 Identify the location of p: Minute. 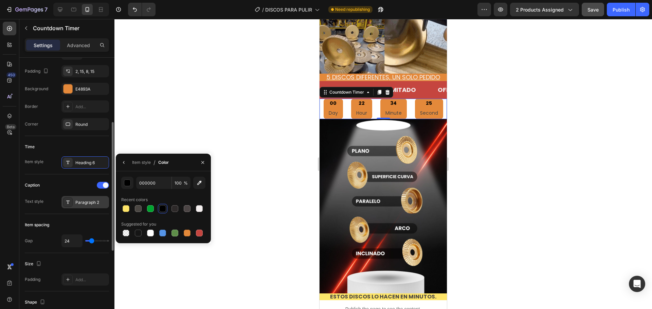
(74, 94).